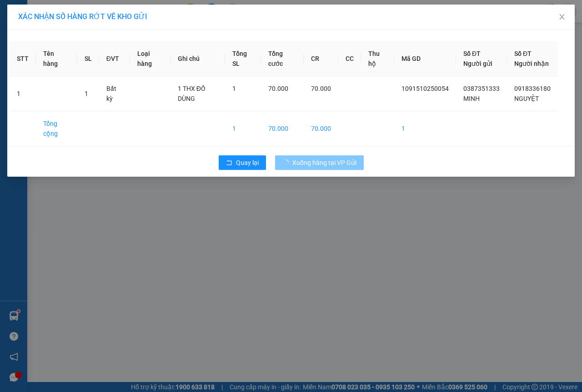  Describe the element at coordinates (378, 58) in the screenshot. I see `th: Thu hộ` at that location.